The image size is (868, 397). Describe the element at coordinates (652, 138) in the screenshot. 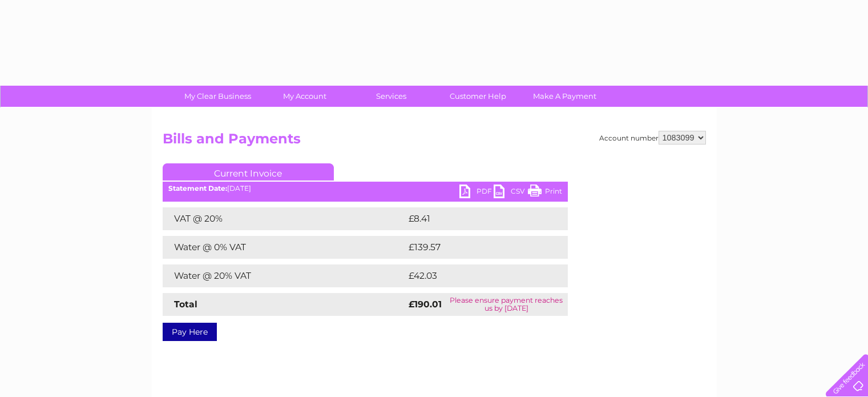

I see `div: Account number` at that location.